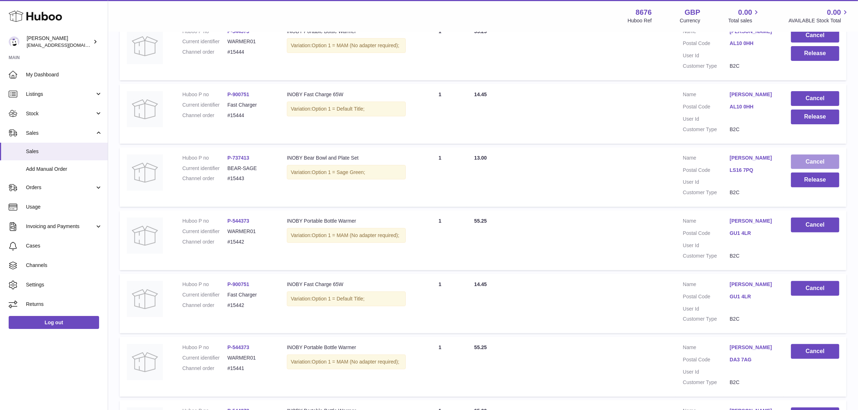  I want to click on span: Settings, so click(64, 285).